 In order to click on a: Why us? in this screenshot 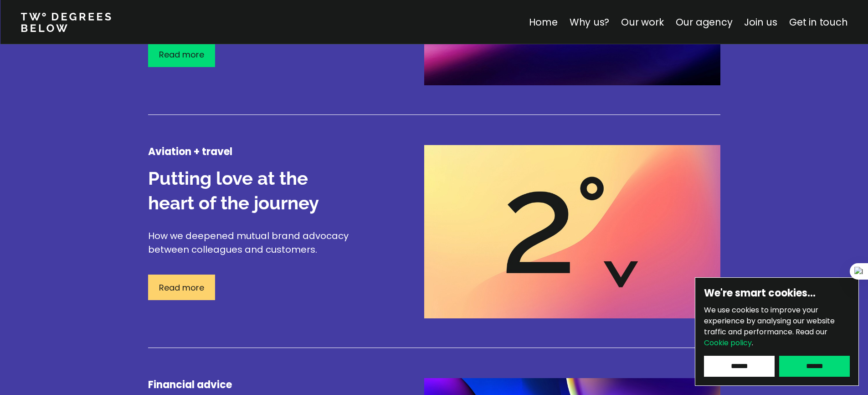, I will do `click(589, 22)`.